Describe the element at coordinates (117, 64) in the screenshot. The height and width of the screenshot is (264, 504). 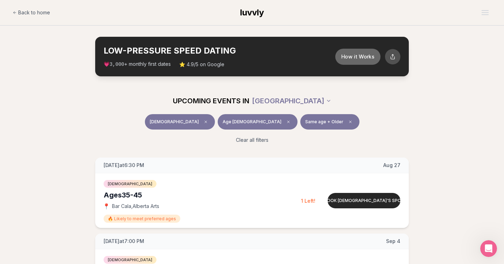
I see `span: 3,000` at that location.